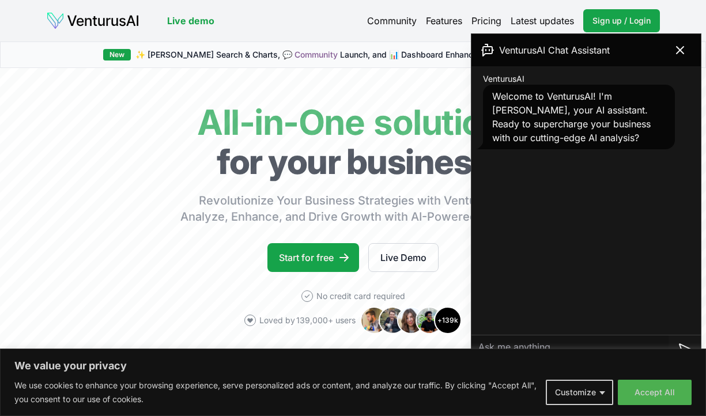  I want to click on button: Accept All, so click(655, 393).